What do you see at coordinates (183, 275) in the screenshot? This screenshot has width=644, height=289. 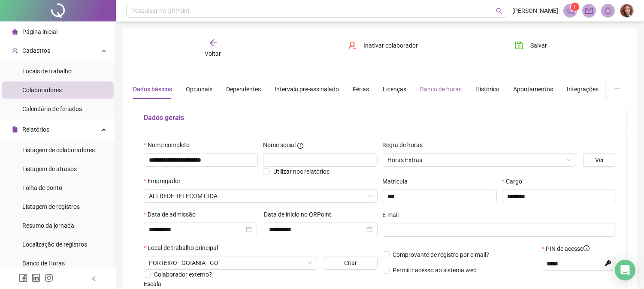 I see `span: Colaborador externo?` at bounding box center [183, 275].